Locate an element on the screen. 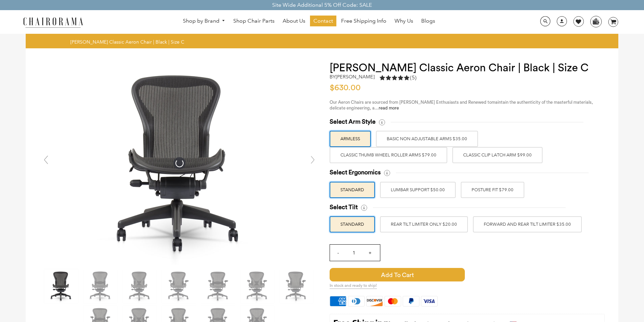 This screenshot has height=322, width=644. span: Select Arm Style is located at coordinates (353, 121).